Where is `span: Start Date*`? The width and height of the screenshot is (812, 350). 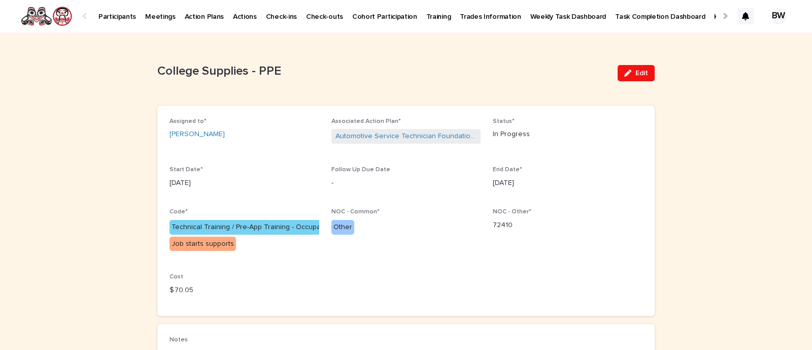 span: Start Date* is located at coordinates (186, 169).